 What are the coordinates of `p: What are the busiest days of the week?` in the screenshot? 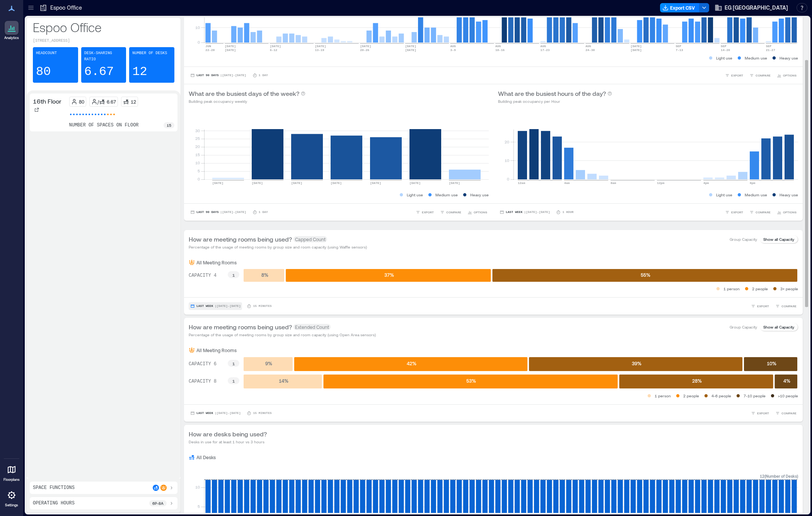 It's located at (244, 93).